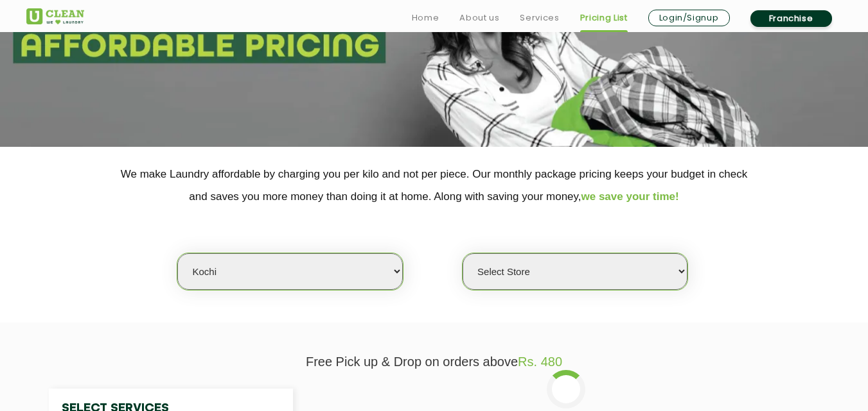  Describe the element at coordinates (688, 18) in the screenshot. I see `a: Login/Signup` at that location.